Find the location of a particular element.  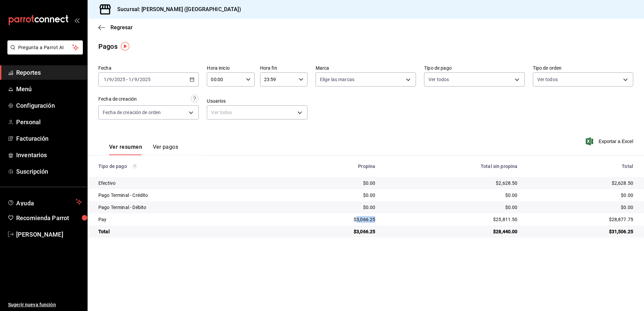

span: Regresar is located at coordinates (121, 28).